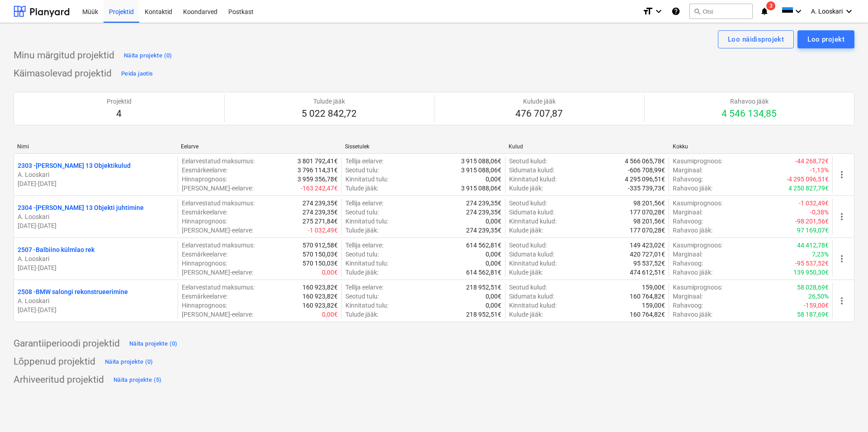 This screenshot has width=868, height=432. What do you see at coordinates (153, 344) in the screenshot?
I see `div: Näita projekte (0)` at bounding box center [153, 344].